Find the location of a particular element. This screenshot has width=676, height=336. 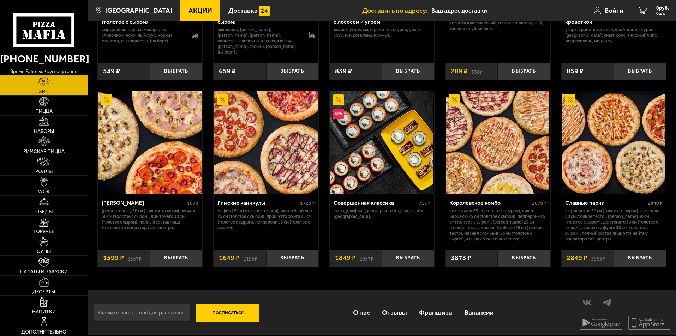

img: Хет Трик is located at coordinates (150, 143).